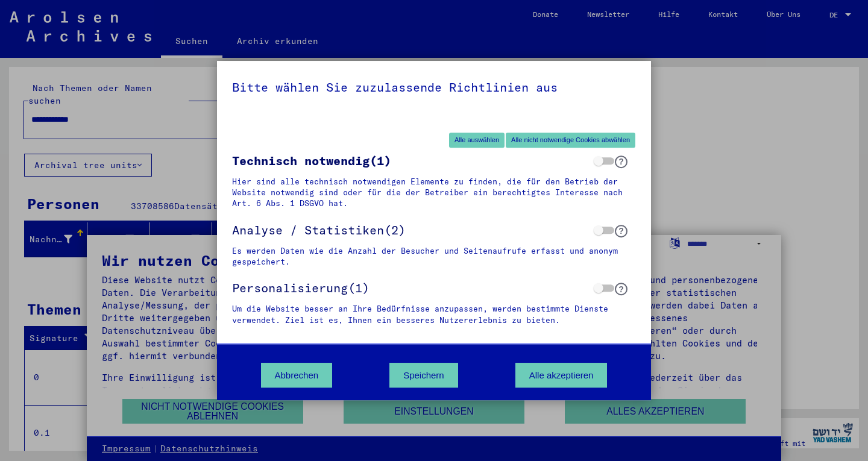 The width and height of the screenshot is (868, 461). I want to click on button: Abbrechen, so click(296, 375).